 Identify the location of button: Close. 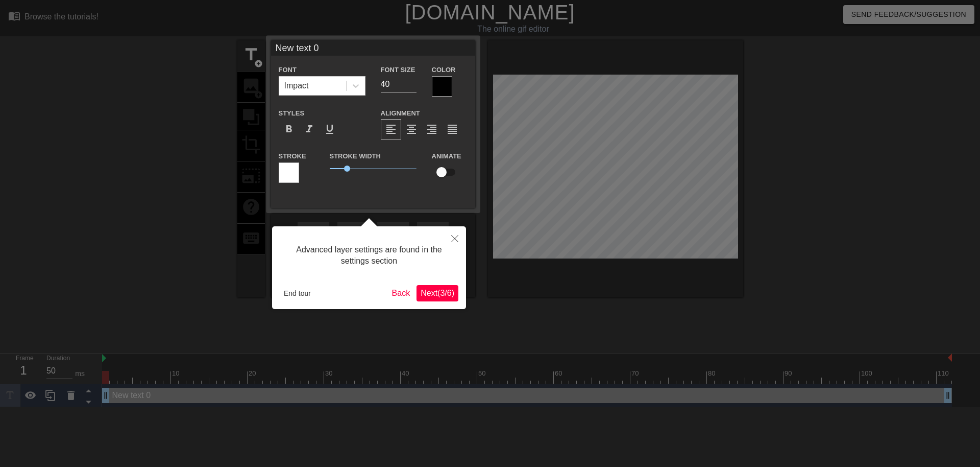
(454, 238).